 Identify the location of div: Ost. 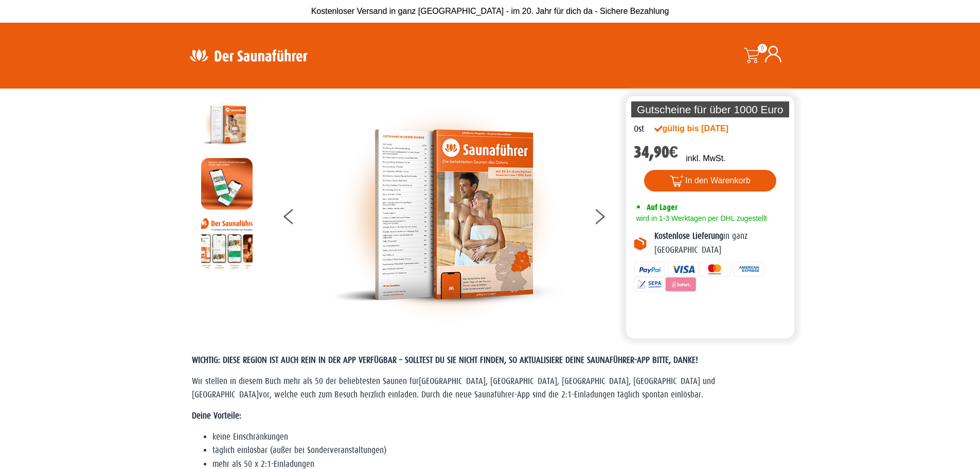
(639, 129).